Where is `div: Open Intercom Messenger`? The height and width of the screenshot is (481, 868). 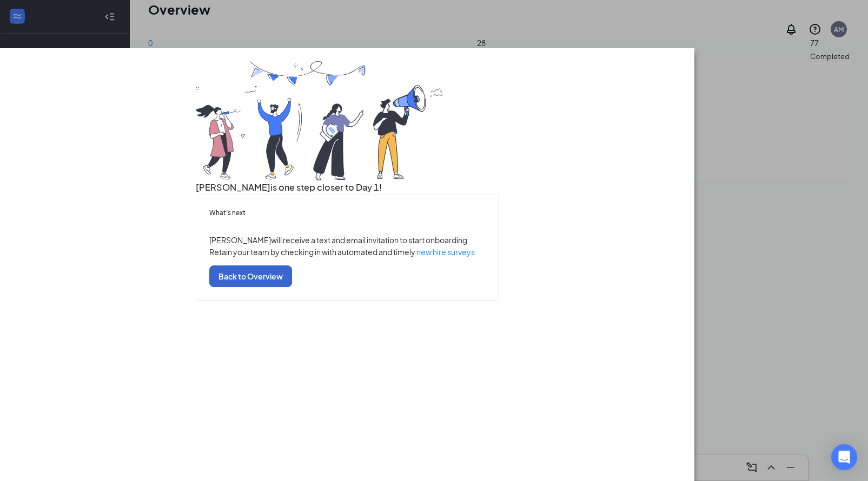 div: Open Intercom Messenger is located at coordinates (844, 457).